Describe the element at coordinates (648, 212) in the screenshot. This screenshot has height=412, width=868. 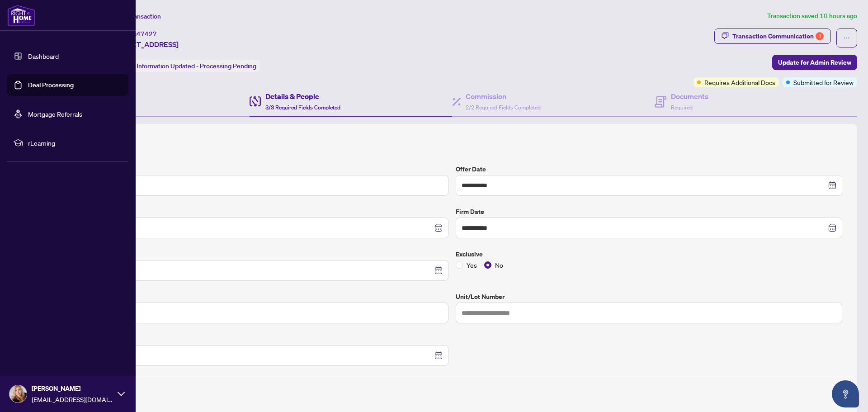
I see `label: Firm Date` at that location.